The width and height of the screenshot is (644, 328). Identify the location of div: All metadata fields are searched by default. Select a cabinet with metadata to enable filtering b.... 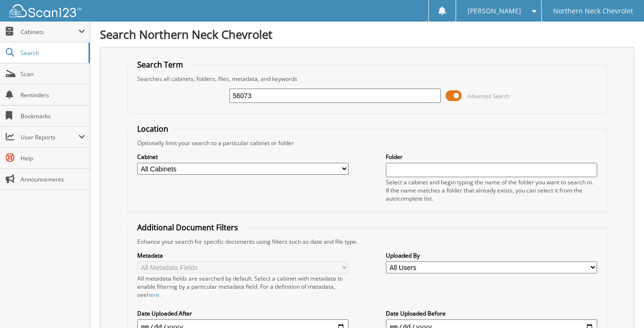
(243, 286).